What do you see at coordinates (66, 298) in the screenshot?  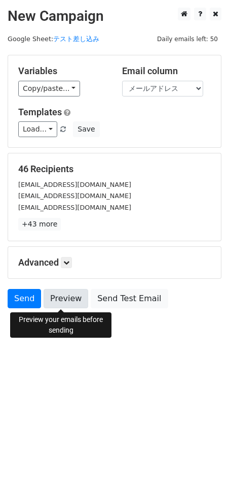 I see `a: Preview` at bounding box center [66, 298].